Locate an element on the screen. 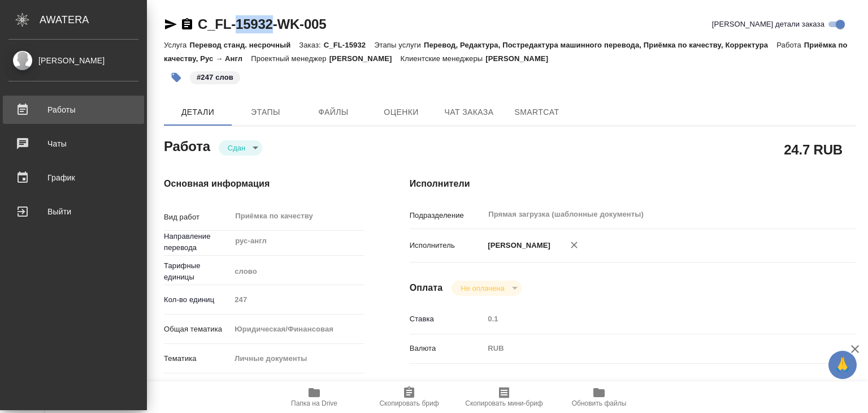 The image size is (868, 413). button: Скопировать мини-бриф is located at coordinates (504, 397).